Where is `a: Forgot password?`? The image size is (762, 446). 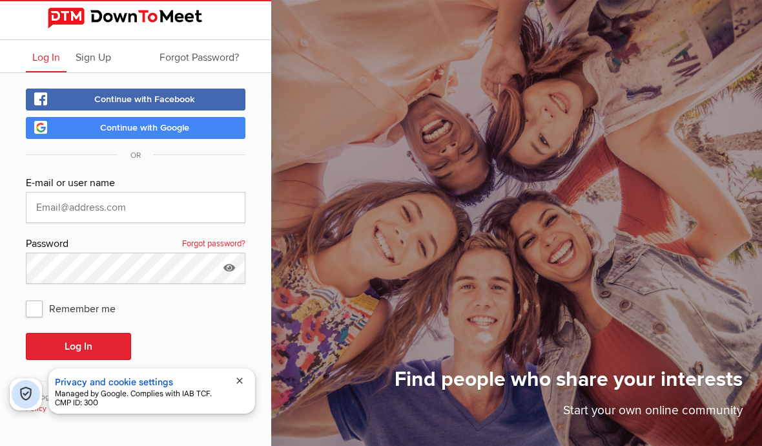
a: Forgot password? is located at coordinates (214, 244).